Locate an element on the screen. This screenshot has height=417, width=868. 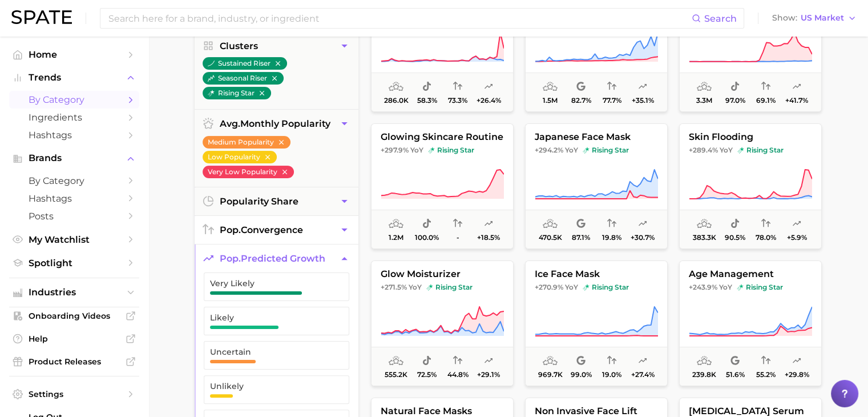
button: Very Low Popularity is located at coordinates (248, 172).